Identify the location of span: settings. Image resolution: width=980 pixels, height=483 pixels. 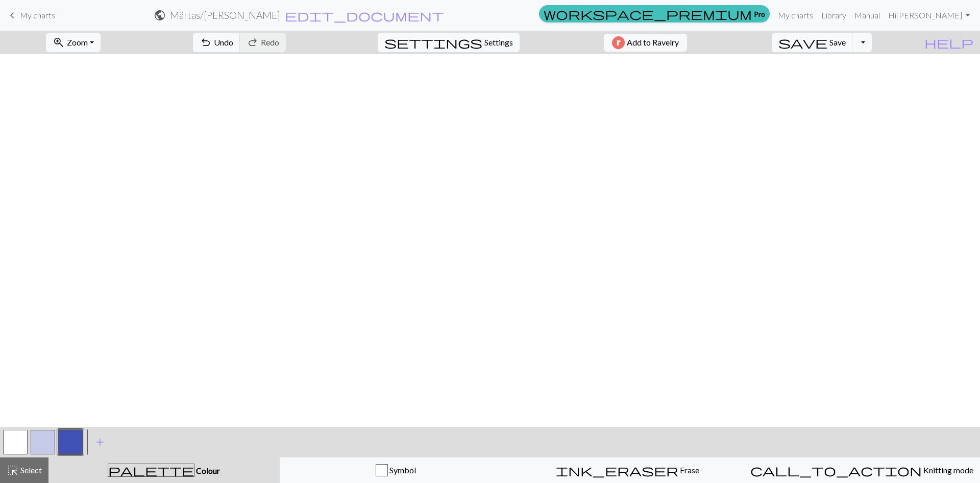
(434, 43).